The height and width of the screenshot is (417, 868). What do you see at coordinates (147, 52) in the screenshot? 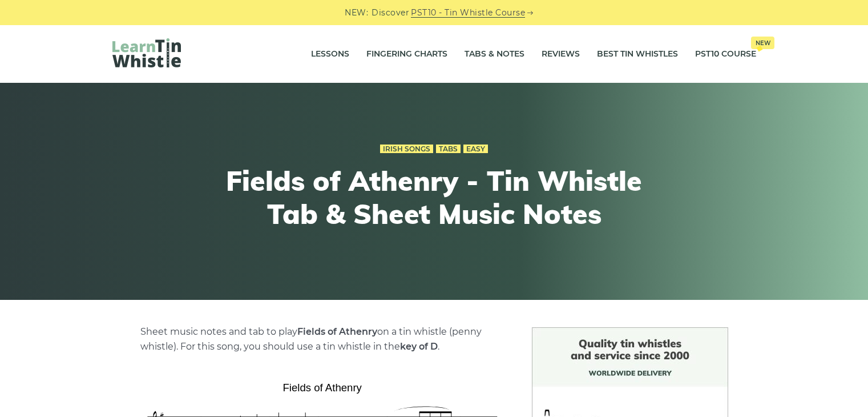
I see `img: LearnTinWhistle.com` at bounding box center [147, 52].